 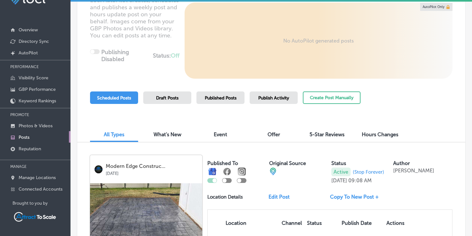 I want to click on label: Original Source, so click(x=287, y=163).